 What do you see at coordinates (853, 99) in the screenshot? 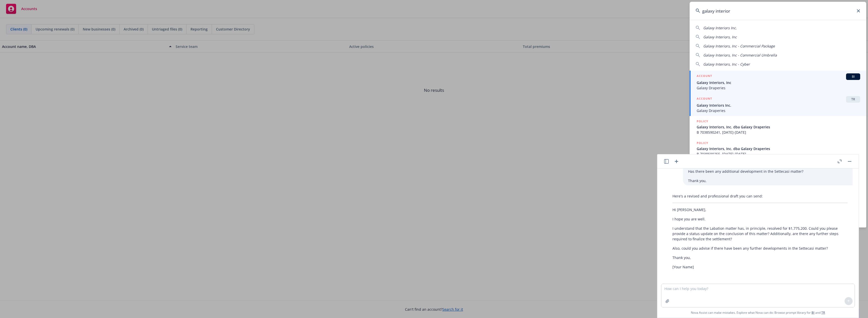
I see `span: TR` at bounding box center [853, 99].